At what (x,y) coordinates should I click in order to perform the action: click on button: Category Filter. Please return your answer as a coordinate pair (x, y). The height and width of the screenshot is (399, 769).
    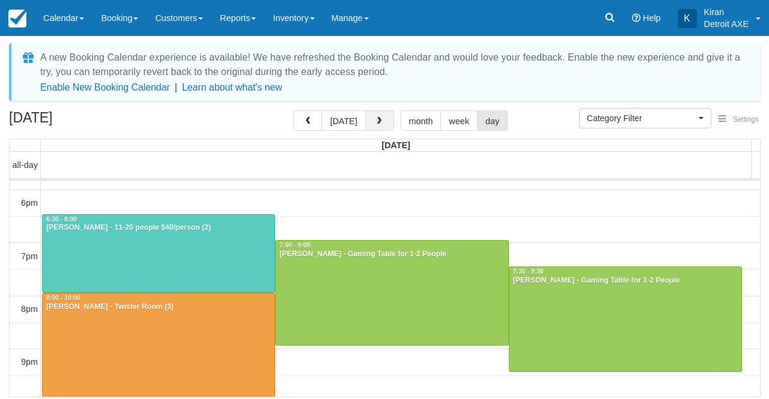
    Looking at the image, I should click on (645, 118).